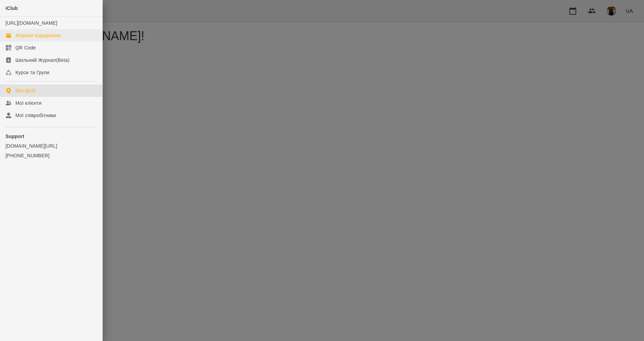 This screenshot has height=341, width=644. What do you see at coordinates (25, 90) in the screenshot?
I see `div: Мої філії` at bounding box center [25, 90].